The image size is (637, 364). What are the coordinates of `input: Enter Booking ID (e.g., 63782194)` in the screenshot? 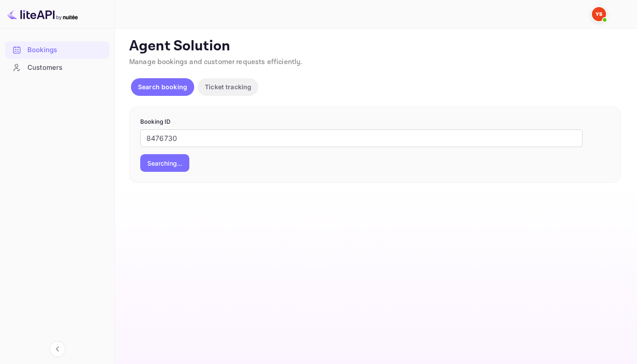 It's located at (361, 139).